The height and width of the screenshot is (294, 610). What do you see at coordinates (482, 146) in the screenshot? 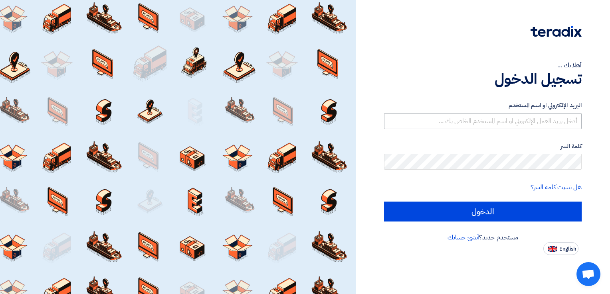
I see `label: كلمة السر` at bounding box center [482, 146].